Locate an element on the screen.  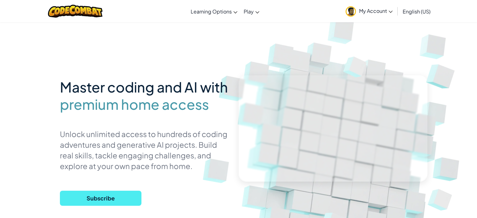
p: Unlock unlimited access to hundreds of coding adventures and generative AI projects. Build real s... is located at coordinates (145, 150).